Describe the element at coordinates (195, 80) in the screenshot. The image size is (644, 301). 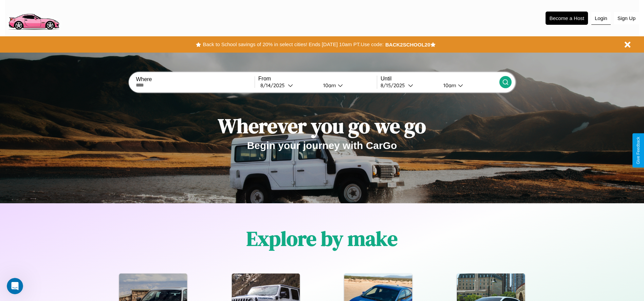
I see `label: Where` at that location.